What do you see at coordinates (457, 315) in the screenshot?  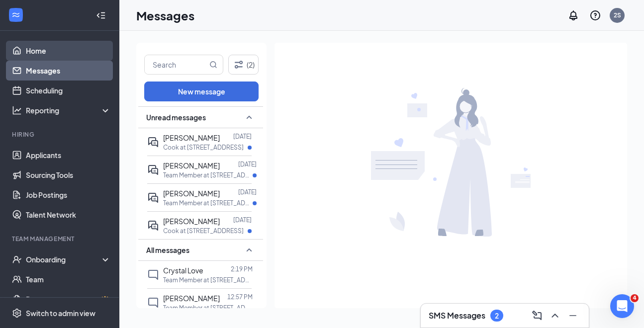 I see `h3: SMS Messages` at bounding box center [457, 315].